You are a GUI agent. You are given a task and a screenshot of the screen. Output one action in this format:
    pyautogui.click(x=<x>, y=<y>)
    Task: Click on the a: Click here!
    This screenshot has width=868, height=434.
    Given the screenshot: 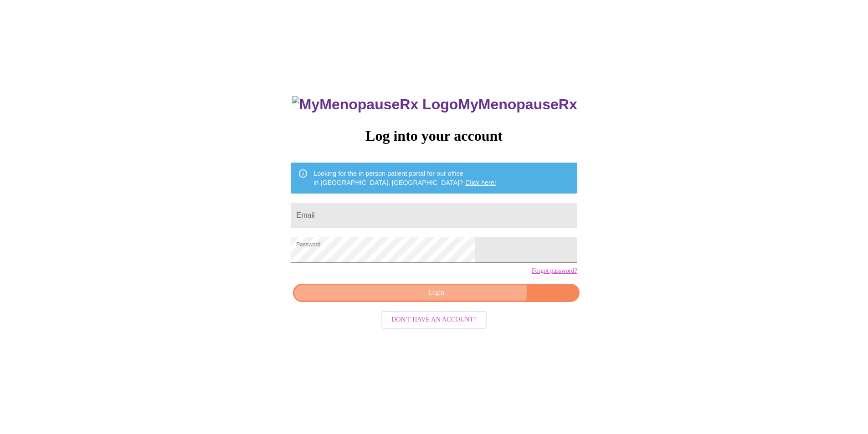 What is the action you would take?
    pyautogui.click(x=481, y=183)
    